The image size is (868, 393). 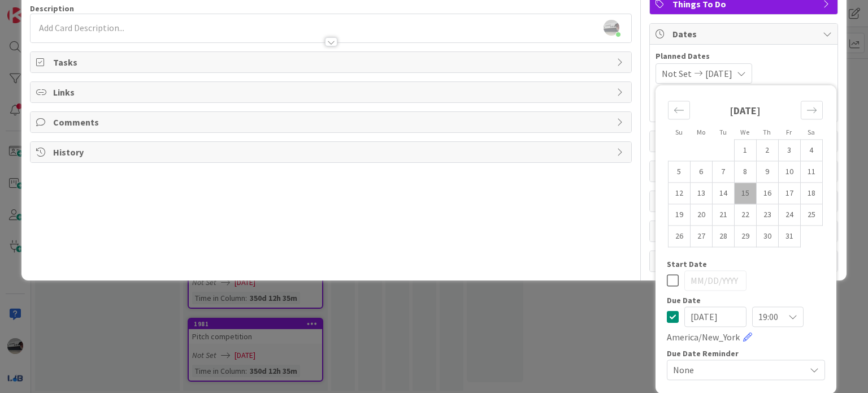 I want to click on small: We, so click(x=746, y=132).